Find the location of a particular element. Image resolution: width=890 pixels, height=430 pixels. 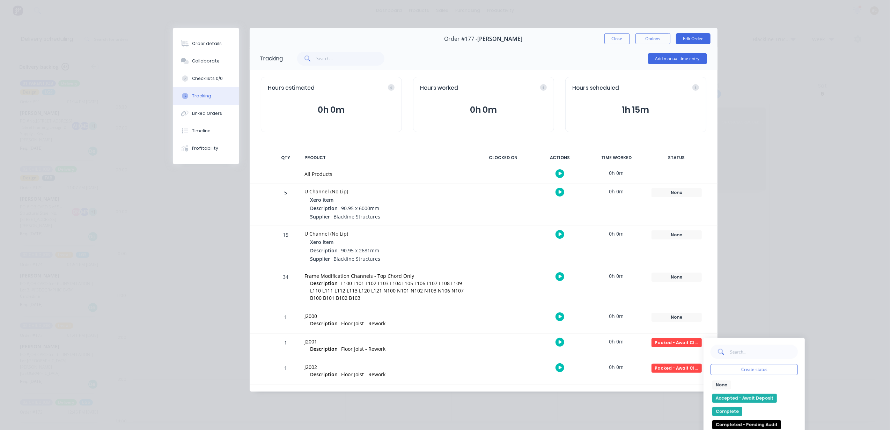

div: Linked Orders is located at coordinates (207, 113).